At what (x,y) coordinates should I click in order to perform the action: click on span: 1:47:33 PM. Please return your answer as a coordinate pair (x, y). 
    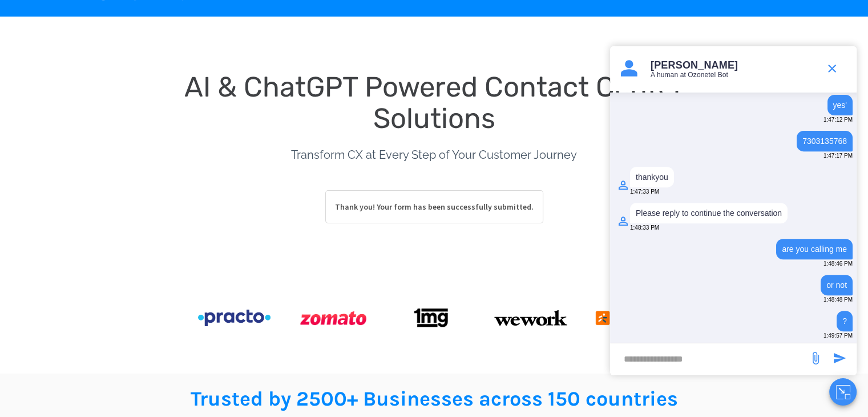
    Looking at the image, I should click on (644, 191).